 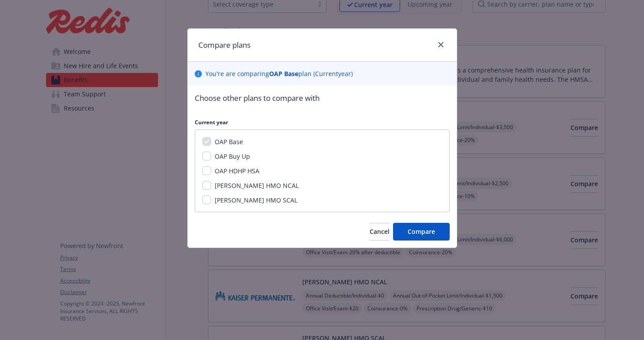 What do you see at coordinates (422, 232) in the screenshot?
I see `button: Compare` at bounding box center [422, 232].